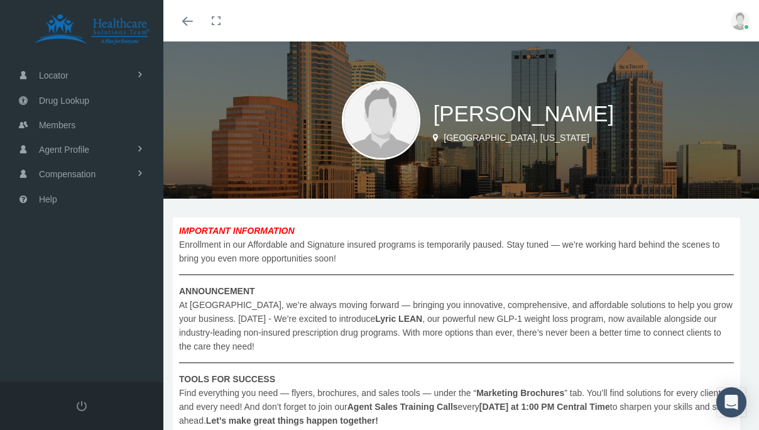  I want to click on img: HEALTHCARE SOLUTIONS TEAM, LLC, so click(92, 30).